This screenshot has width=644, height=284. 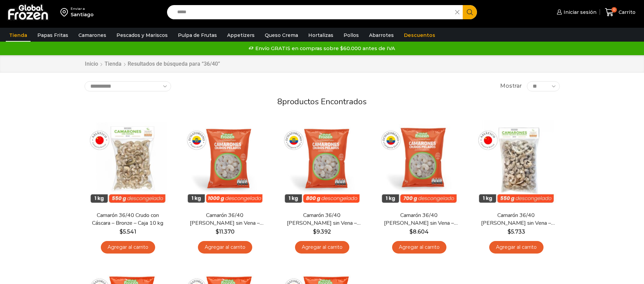 What do you see at coordinates (127, 232) in the screenshot?
I see `bdi: 5.541` at bounding box center [127, 232].